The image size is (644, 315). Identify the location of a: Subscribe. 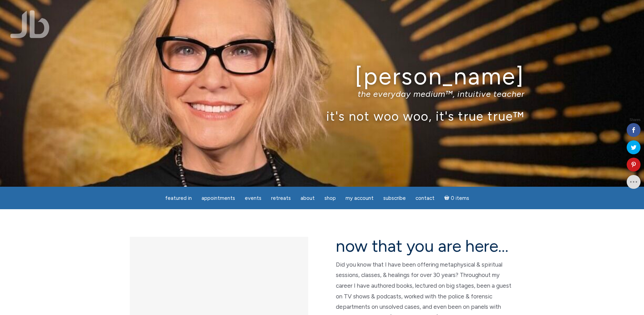
(394, 198).